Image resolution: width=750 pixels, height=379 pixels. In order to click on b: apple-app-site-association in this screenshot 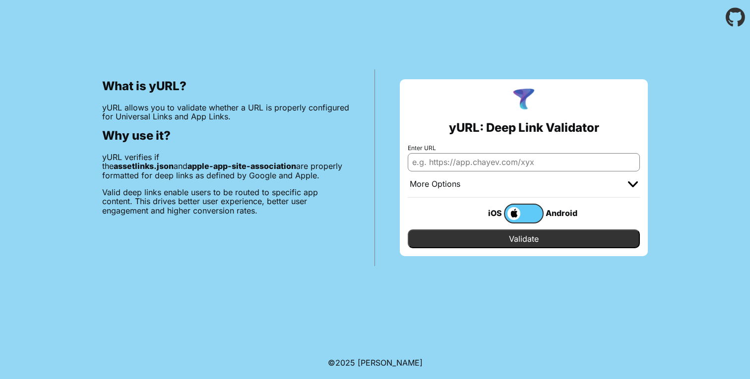, I will do `click(242, 166)`.